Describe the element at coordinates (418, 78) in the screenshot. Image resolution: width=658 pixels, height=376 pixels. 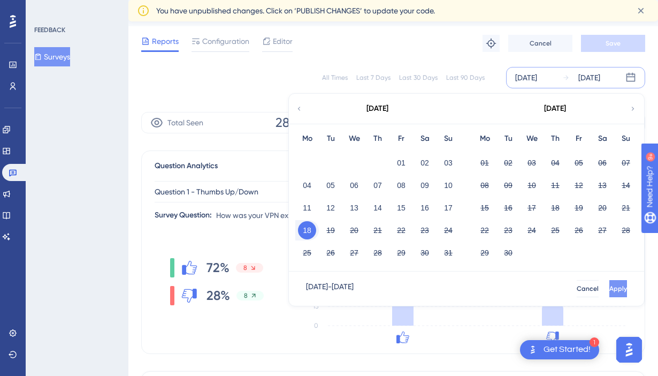
I see `div: Last 30 Days` at that location.